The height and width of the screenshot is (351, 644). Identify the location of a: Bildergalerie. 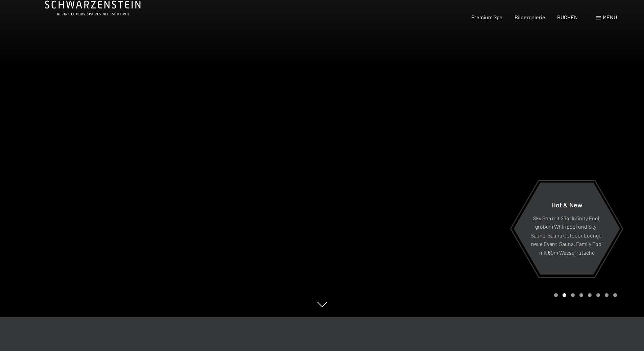
(530, 17).